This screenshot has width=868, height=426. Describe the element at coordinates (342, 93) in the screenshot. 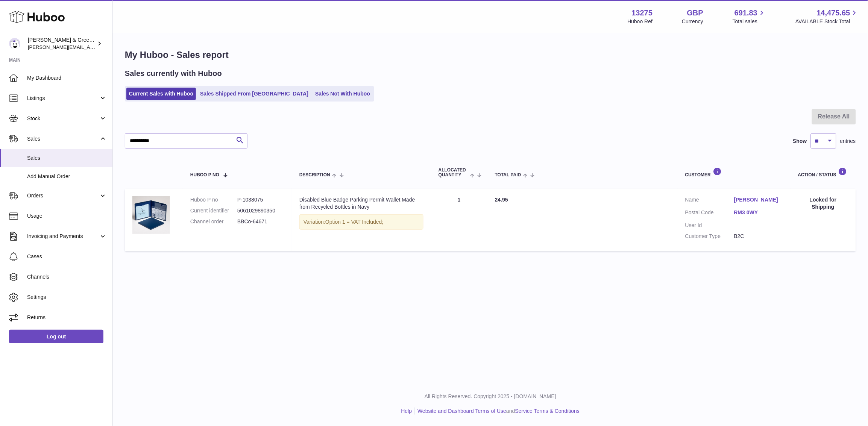

I see `a: Sales Not With Huboo` at that location.